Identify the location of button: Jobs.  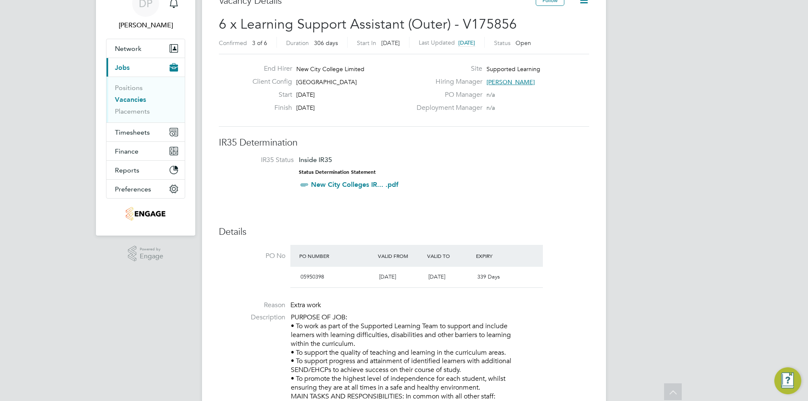
(146, 67).